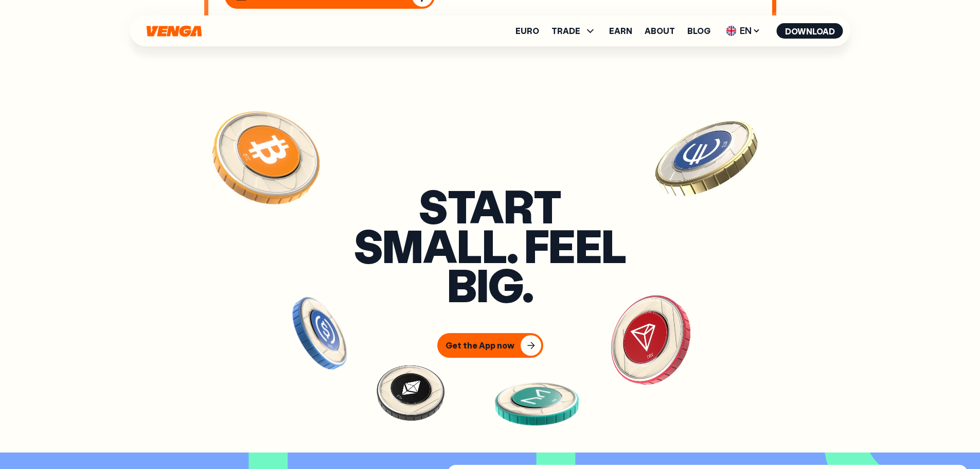 This screenshot has height=469, width=980. Describe the element at coordinates (320, 334) in the screenshot. I see `img: USDC` at that location.